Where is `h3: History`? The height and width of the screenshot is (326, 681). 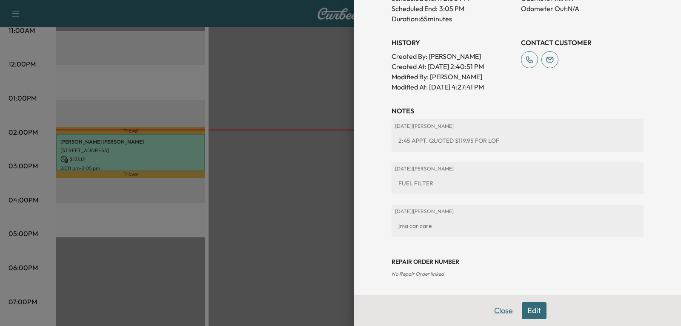
h3: History is located at coordinates (453, 43).